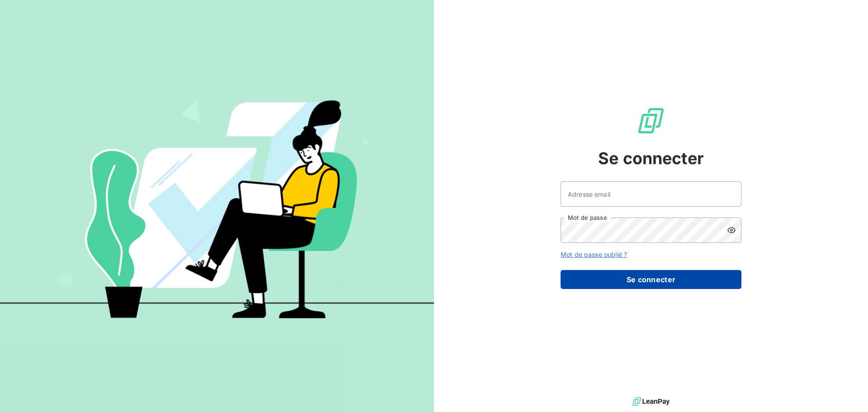 The width and height of the screenshot is (868, 412). I want to click on button: Se connecter, so click(651, 280).